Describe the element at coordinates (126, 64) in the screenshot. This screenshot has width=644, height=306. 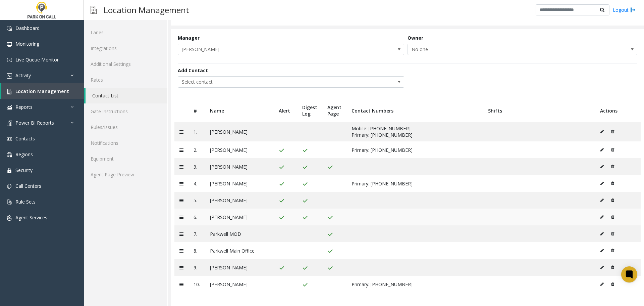
I see `a: Additional Settings` at that location.